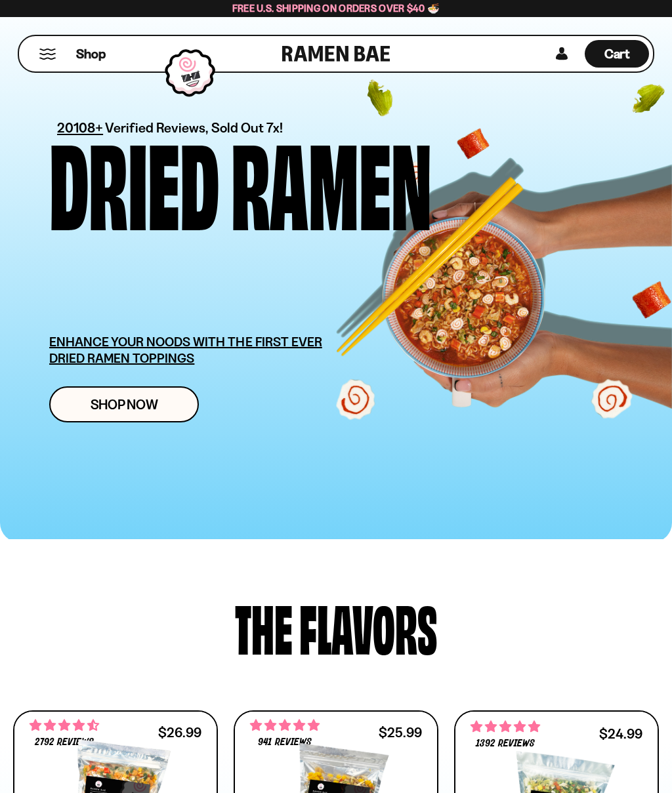 The width and height of the screenshot is (672, 793). What do you see at coordinates (124, 404) in the screenshot?
I see `a: Shop Now` at bounding box center [124, 404].